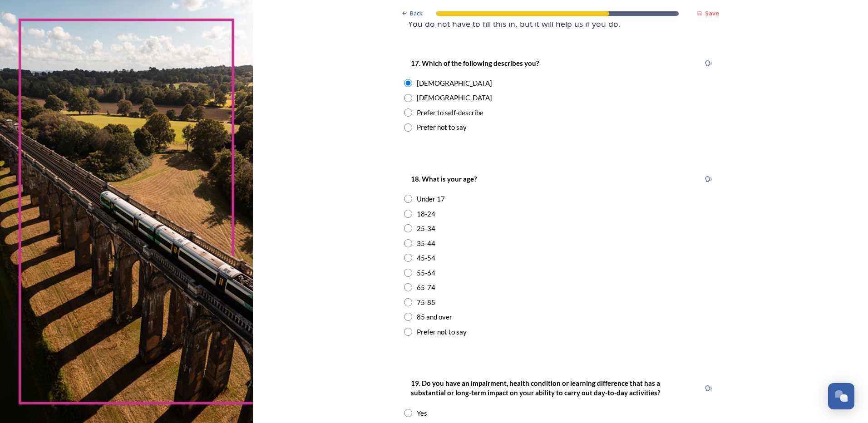 This screenshot has height=423, width=868. Describe the element at coordinates (426, 214) in the screenshot. I see `div: 18-24` at that location.